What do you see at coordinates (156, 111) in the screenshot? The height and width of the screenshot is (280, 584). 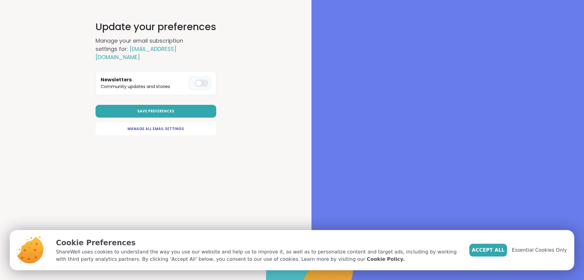 I see `span: Save Preferences` at bounding box center [156, 111].